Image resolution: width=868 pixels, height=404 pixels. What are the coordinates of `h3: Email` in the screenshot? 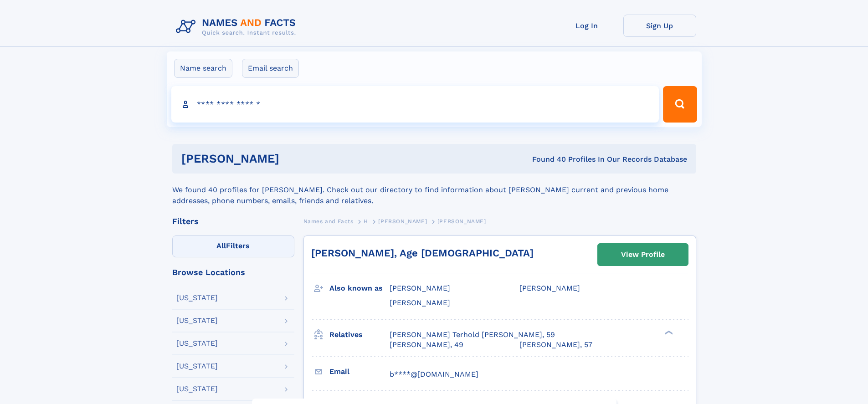 It's located at (360, 372).